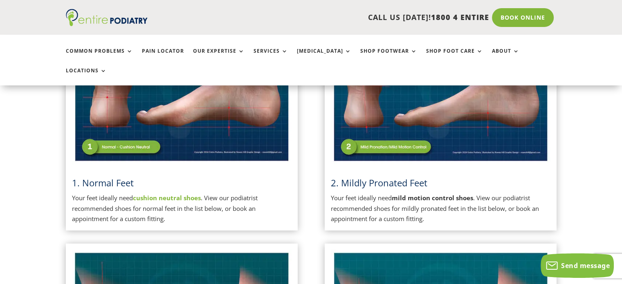 This screenshot has width=622, height=284. What do you see at coordinates (182, 87) in the screenshot?
I see `img: Normal Feet - View Podiatrist Recommended Cushion Neutral Shoes` at bounding box center [182, 87].